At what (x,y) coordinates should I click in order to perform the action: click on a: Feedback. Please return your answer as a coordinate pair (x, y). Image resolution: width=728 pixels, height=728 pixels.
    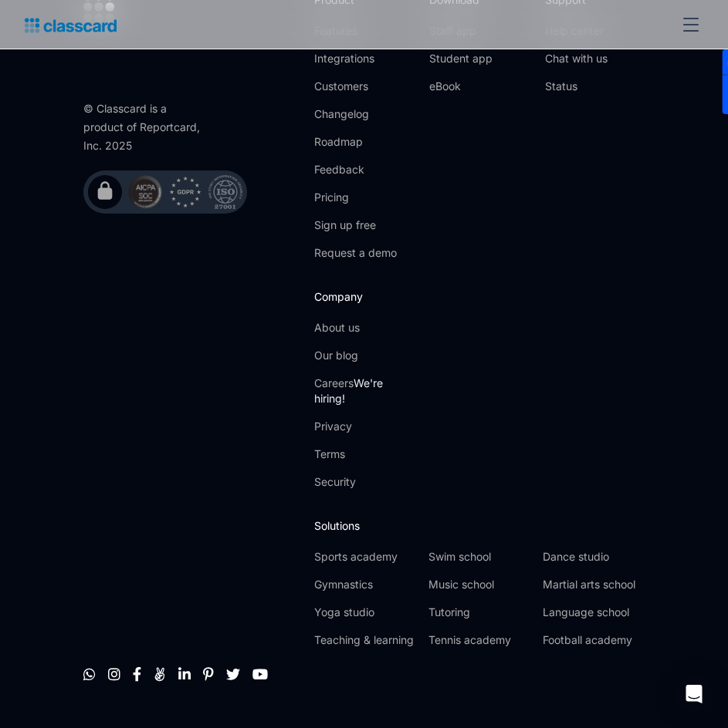
    Looking at the image, I should click on (355, 170).